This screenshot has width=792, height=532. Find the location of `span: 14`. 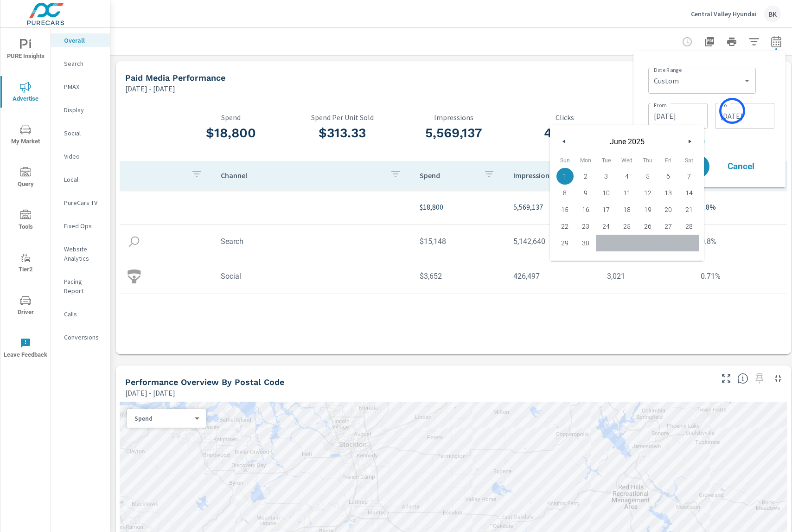

span: 14 is located at coordinates (689, 193).